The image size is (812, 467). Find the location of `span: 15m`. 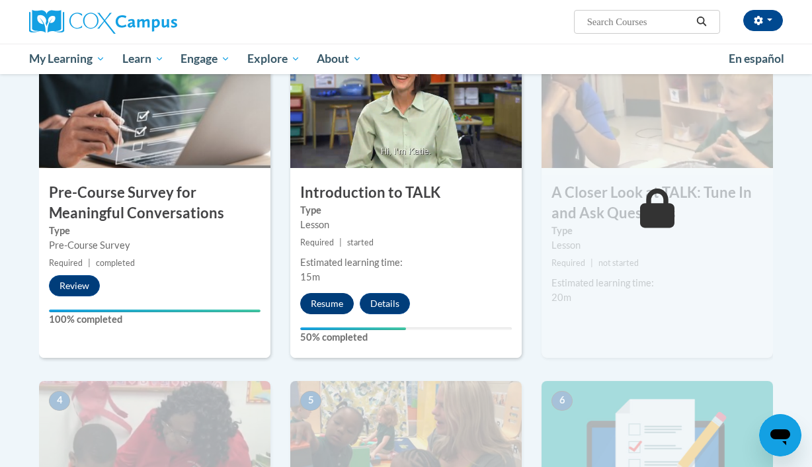

span: 15m is located at coordinates (310, 277).